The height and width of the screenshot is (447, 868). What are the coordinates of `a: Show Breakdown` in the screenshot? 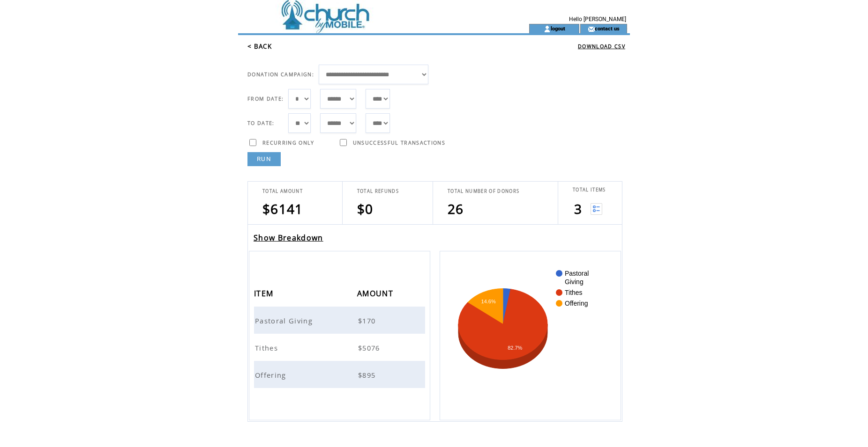 It's located at (288, 238).